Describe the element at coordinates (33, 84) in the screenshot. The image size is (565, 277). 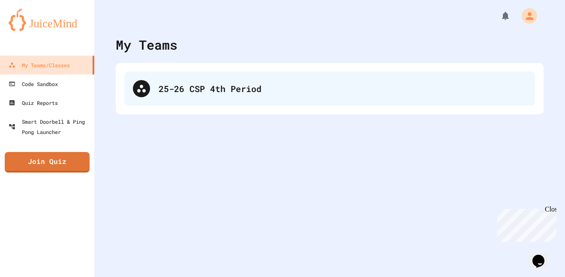
I see `div: Code Sandbox` at that location.